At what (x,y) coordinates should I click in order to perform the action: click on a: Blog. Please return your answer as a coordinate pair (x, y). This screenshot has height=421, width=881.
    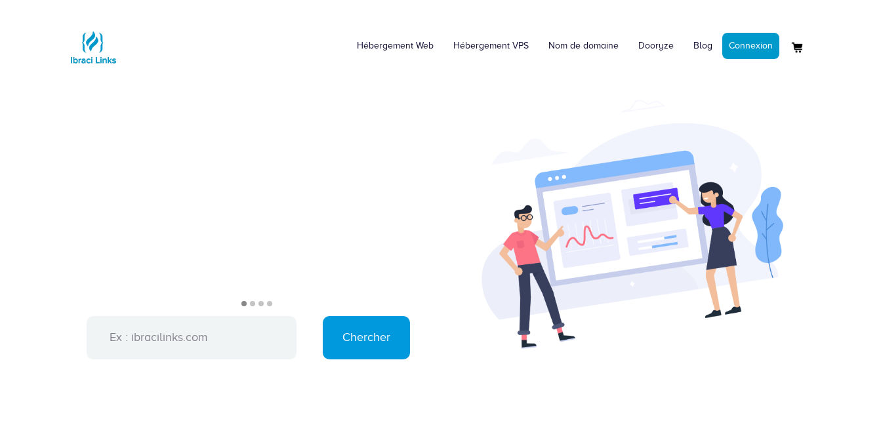
    Looking at the image, I should click on (703, 46).